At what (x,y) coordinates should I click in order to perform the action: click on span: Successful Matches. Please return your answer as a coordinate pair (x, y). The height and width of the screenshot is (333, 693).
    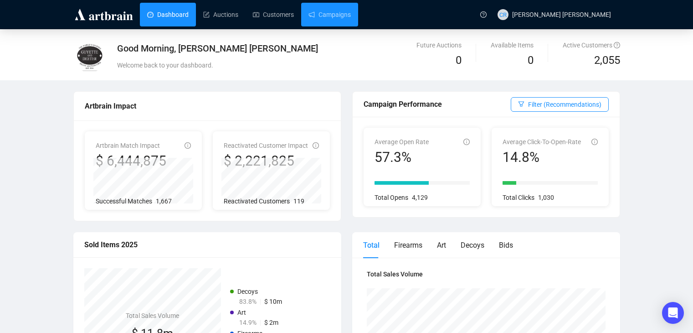
    Looking at the image, I should click on (124, 201).